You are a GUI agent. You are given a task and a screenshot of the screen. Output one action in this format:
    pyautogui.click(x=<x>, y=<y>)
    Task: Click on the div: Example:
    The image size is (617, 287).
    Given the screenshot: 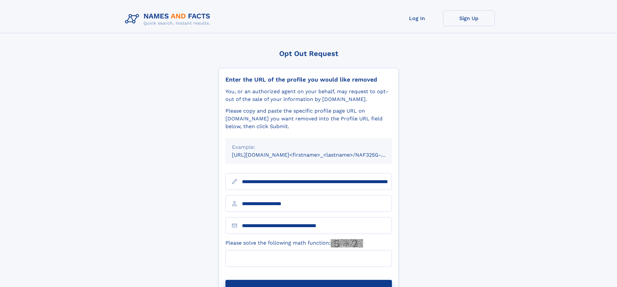 What is the action you would take?
    pyautogui.click(x=309, y=147)
    